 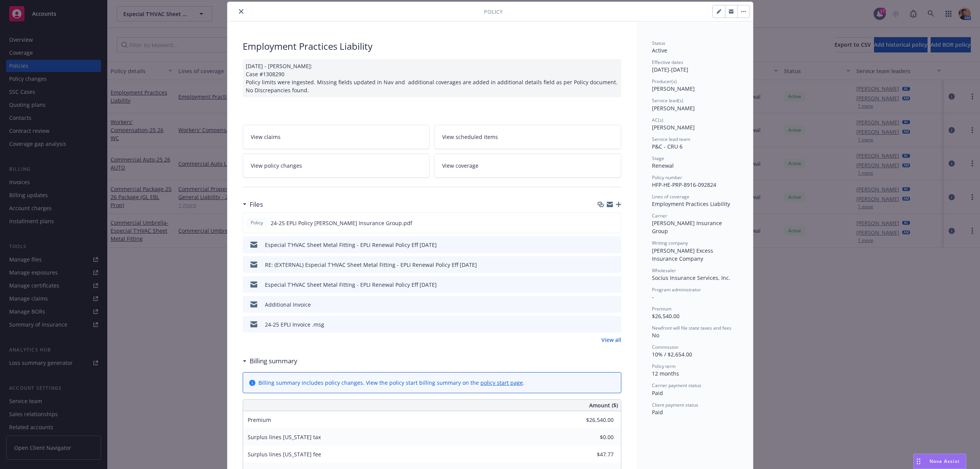 What do you see at coordinates (692, 327) in the screenshot?
I see `span: Newfront will file state taxes and fees` at bounding box center [692, 327].